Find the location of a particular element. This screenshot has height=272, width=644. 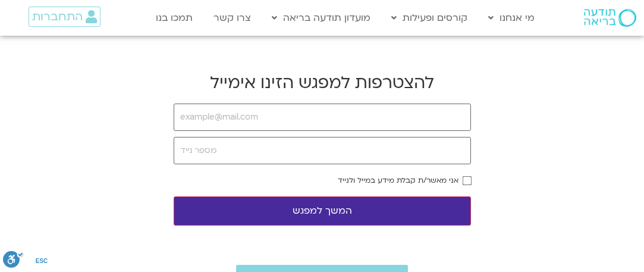

a: מועדון תודעה בריאה is located at coordinates (321, 18).